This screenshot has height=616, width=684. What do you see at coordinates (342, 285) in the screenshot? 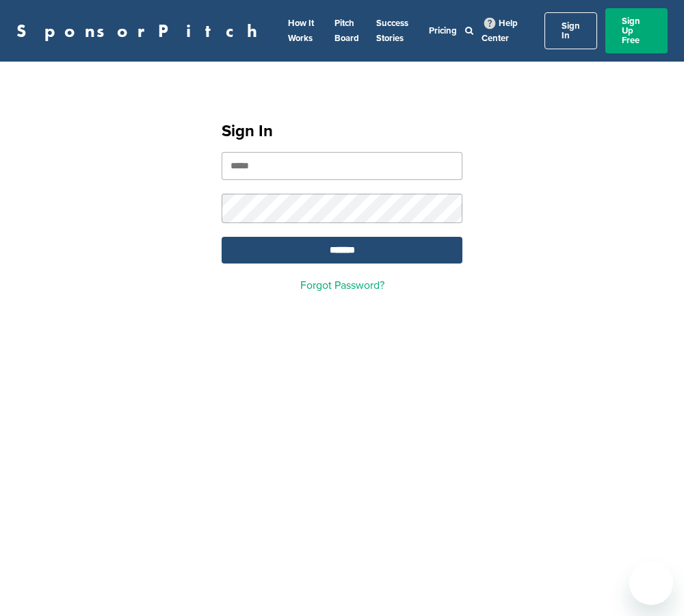
I see `a: Forgot Password?` at bounding box center [342, 285].